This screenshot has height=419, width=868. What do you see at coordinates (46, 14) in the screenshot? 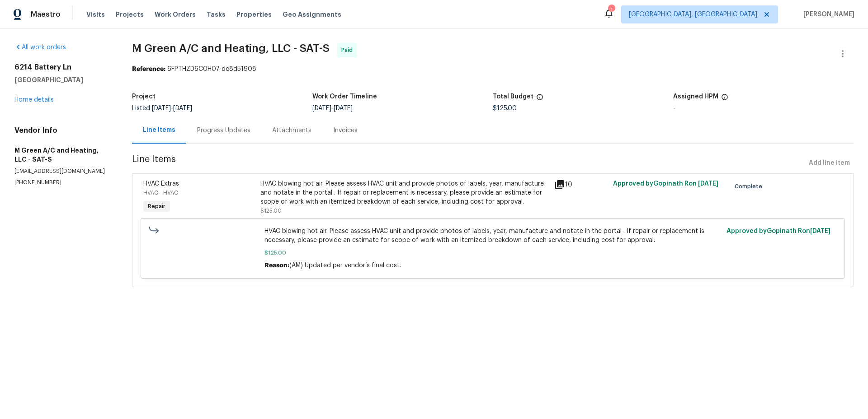
I see `span: Maestro` at bounding box center [46, 14].